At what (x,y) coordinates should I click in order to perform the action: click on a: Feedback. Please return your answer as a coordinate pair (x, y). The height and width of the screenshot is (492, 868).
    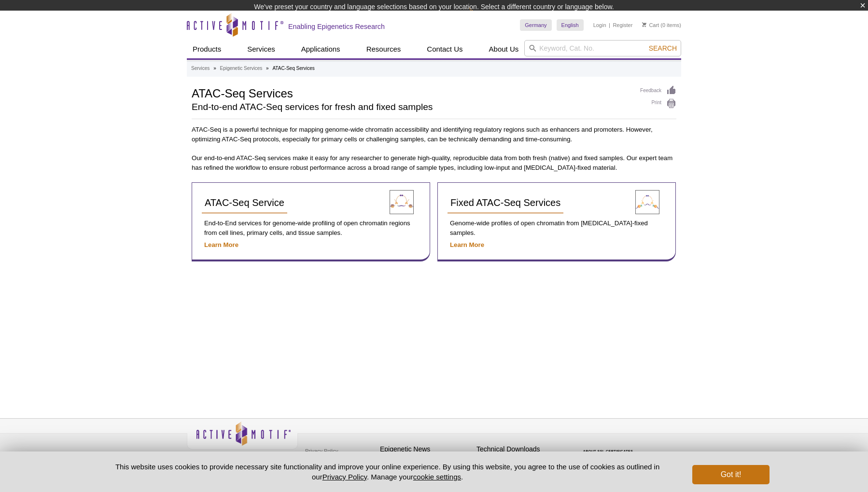
    Looking at the image, I should click on (658, 91).